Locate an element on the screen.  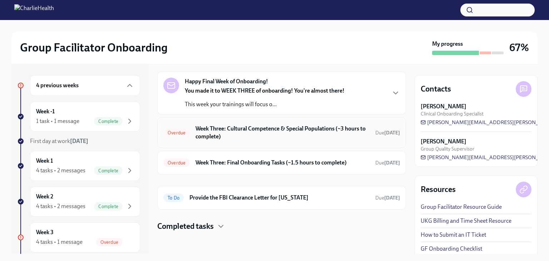
span: September 13th, 2025 09:00 is located at coordinates (387, 163).